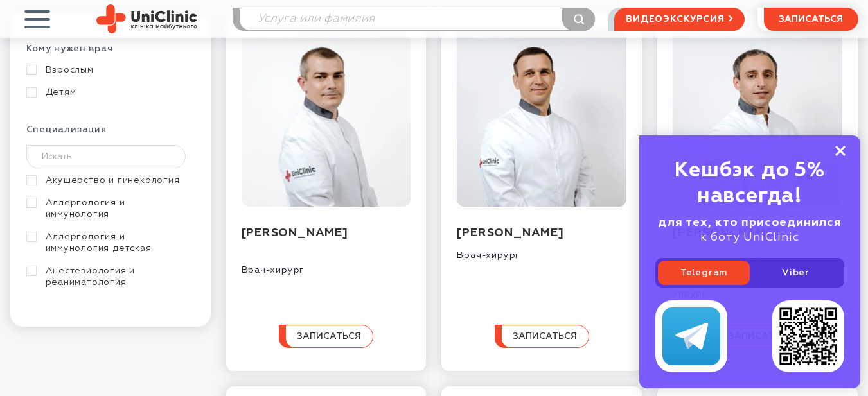 The height and width of the screenshot is (396, 868). What do you see at coordinates (757, 118) in the screenshot?
I see `a: Тория Рамини Гиглаевич` at bounding box center [757, 118].